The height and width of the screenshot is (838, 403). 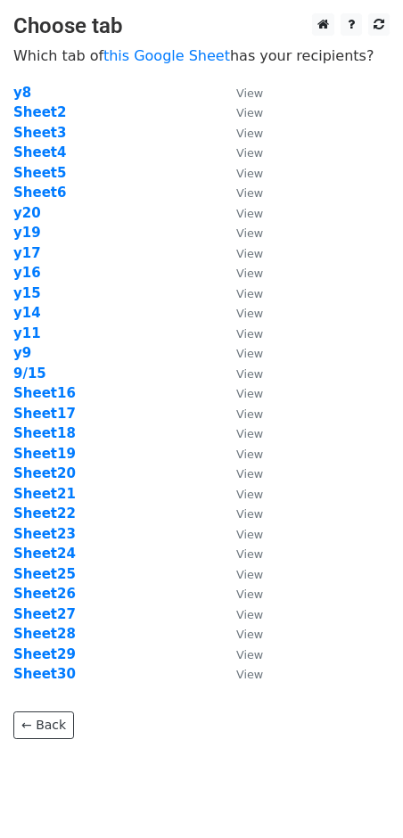 I want to click on a: this Google Sheet, so click(x=167, y=55).